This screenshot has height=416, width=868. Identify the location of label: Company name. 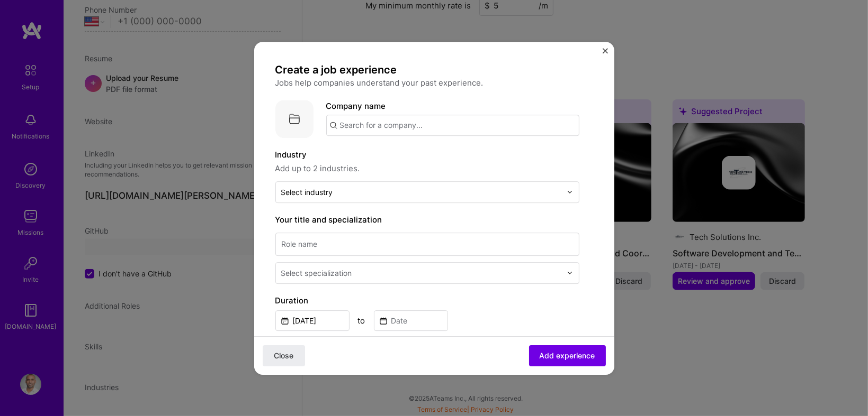
(356, 106).